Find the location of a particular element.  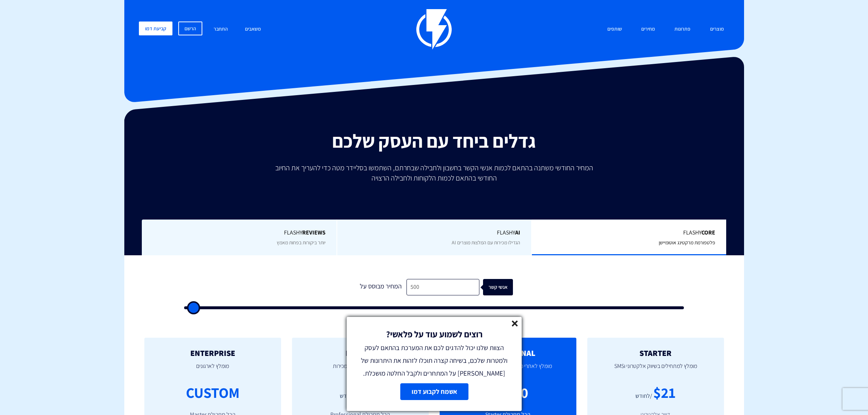

h2: ENTERPRISE is located at coordinates (213, 353).